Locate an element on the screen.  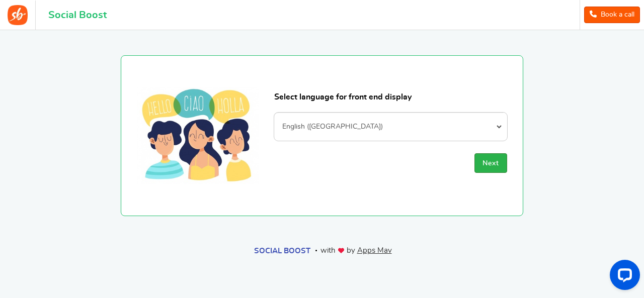
img: Select your language is located at coordinates (198, 136).